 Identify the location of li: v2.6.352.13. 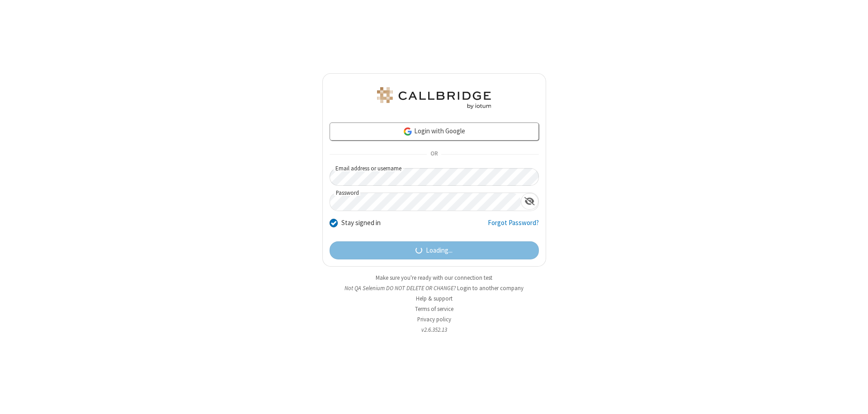
(434, 330).